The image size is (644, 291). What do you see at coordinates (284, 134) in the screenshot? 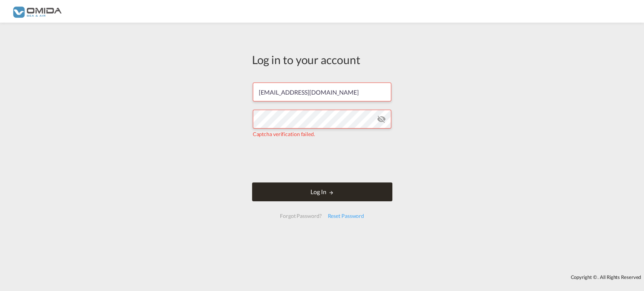
I see `span: Captcha verification failed.` at bounding box center [284, 134].